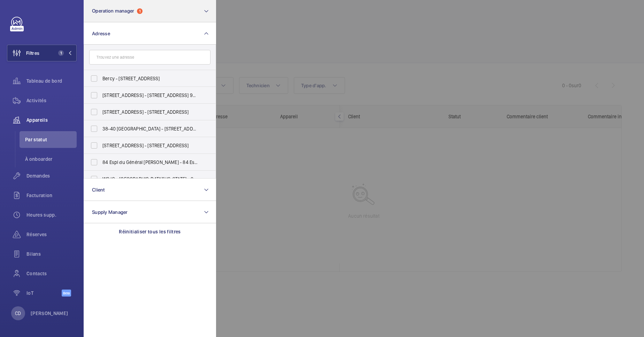 The width and height of the screenshot is (644, 337). Describe the element at coordinates (44, 293) in the screenshot. I see `span: IoT` at that location.